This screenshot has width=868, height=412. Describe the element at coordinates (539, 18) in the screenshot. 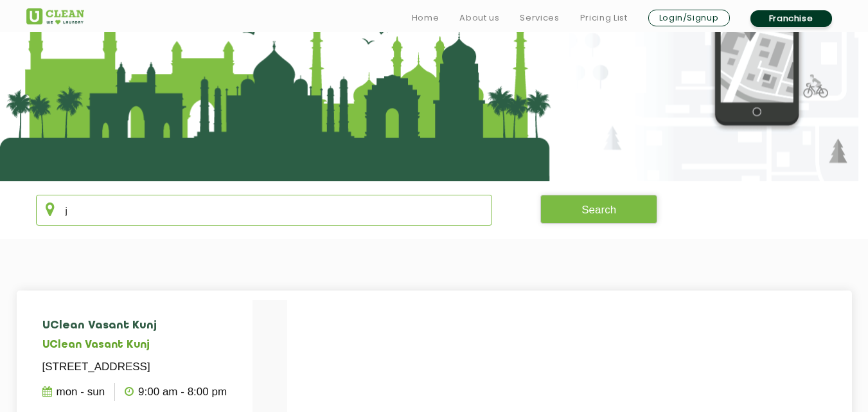

I see `a: Services` at that location.